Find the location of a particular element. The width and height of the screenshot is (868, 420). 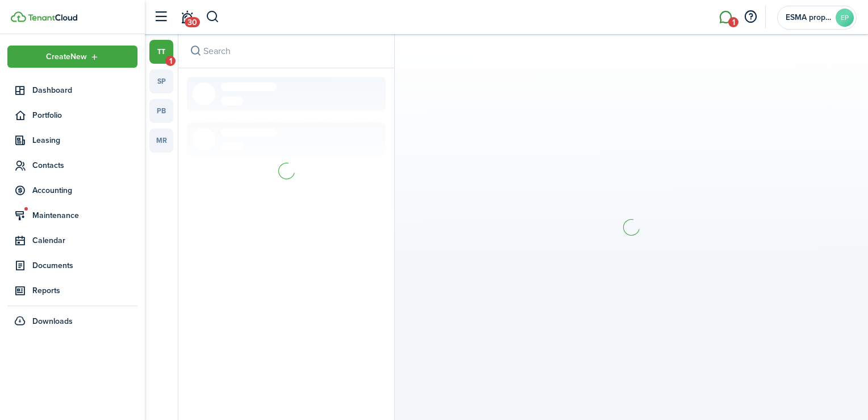

span: Maintenance is located at coordinates (84, 215).